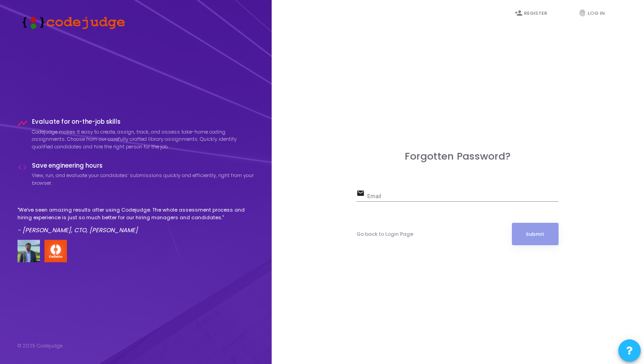 The height and width of the screenshot is (364, 643). I want to click on i: timeline, so click(23, 123).